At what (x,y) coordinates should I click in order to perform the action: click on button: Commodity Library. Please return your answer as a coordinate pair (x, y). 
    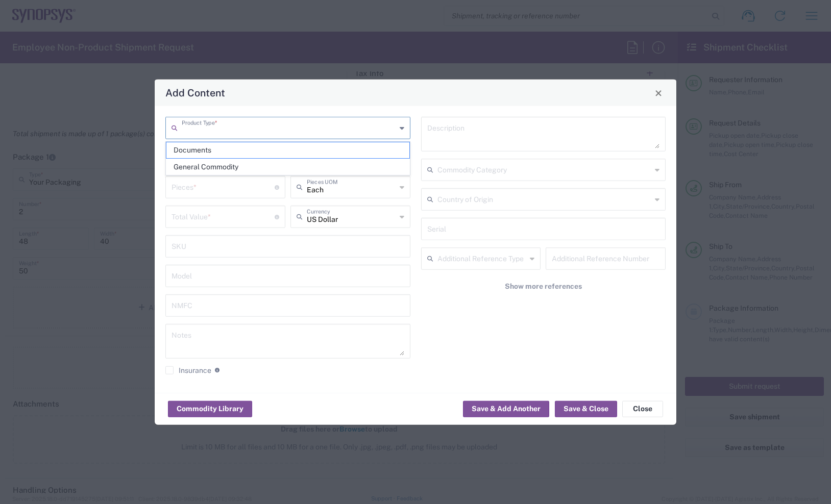
    Looking at the image, I should click on (210, 409).